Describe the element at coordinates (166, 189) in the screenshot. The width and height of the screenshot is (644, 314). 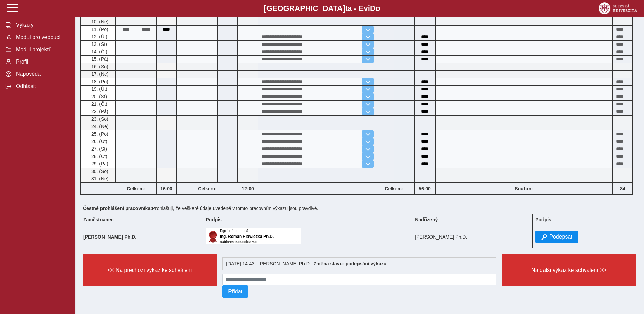
I see `b: 16:00` at that location.